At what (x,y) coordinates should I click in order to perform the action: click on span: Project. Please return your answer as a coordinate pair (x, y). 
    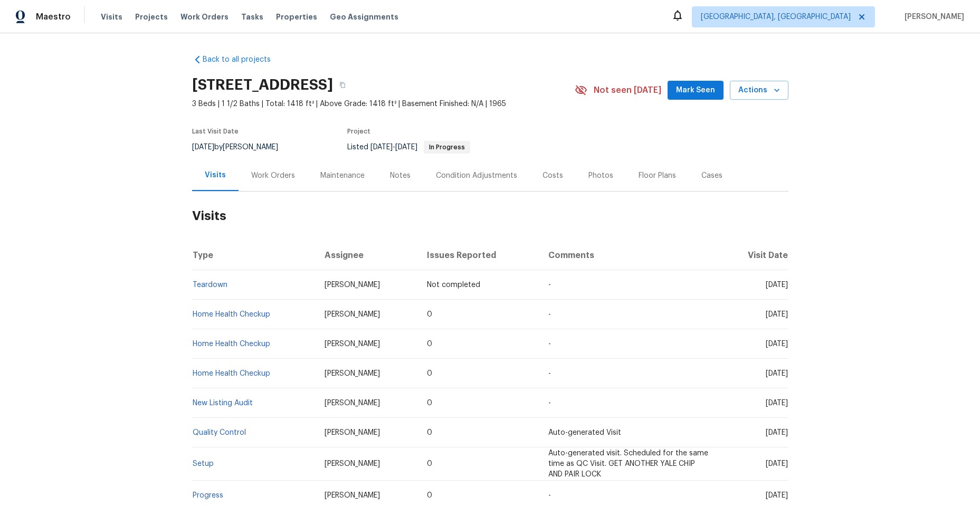
    Looking at the image, I should click on (359, 132).